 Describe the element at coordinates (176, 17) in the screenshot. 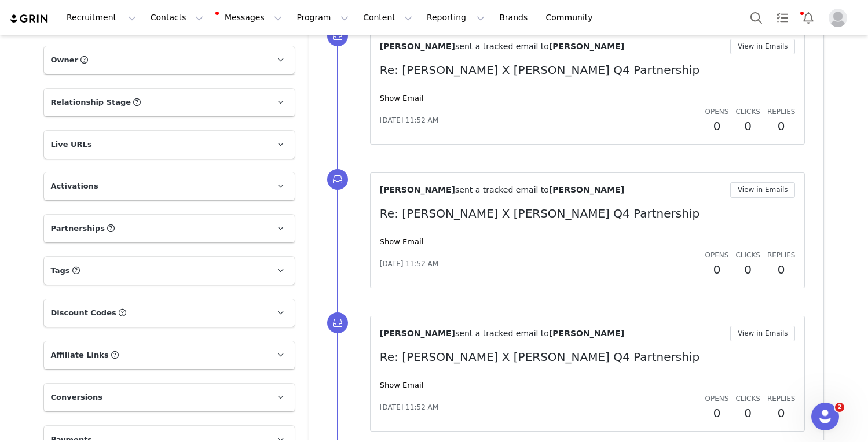

I see `button: Contacts` at that location.